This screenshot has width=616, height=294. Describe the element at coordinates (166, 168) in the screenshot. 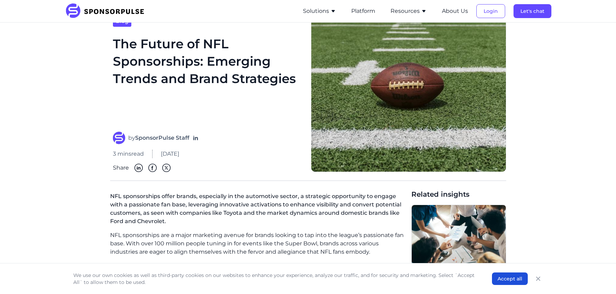

I see `img: Twitter` at that location.